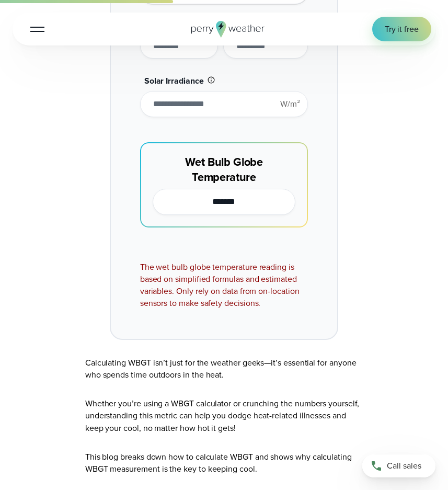  What do you see at coordinates (404, 465) in the screenshot?
I see `span: Call sales` at bounding box center [404, 465].